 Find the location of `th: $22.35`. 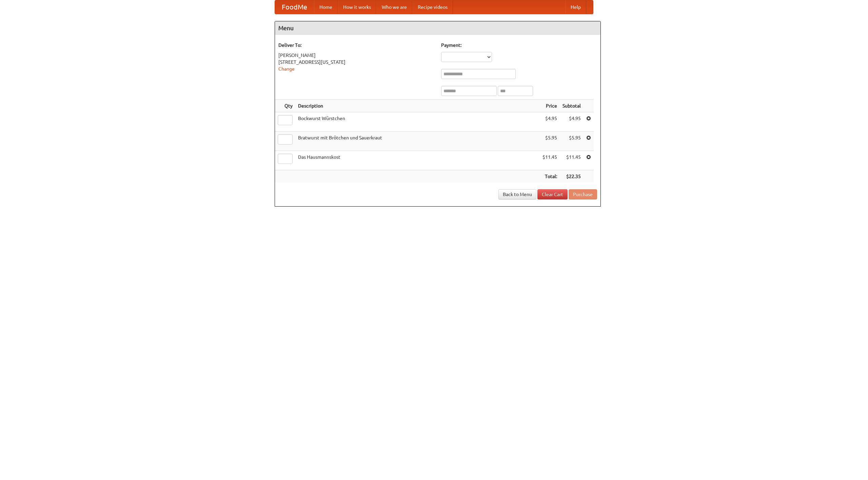

th: $22.35 is located at coordinates (572, 176).